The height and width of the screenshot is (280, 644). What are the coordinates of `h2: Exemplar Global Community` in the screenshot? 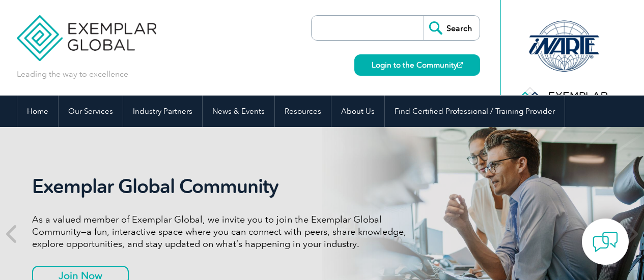 It's located at (223, 187).